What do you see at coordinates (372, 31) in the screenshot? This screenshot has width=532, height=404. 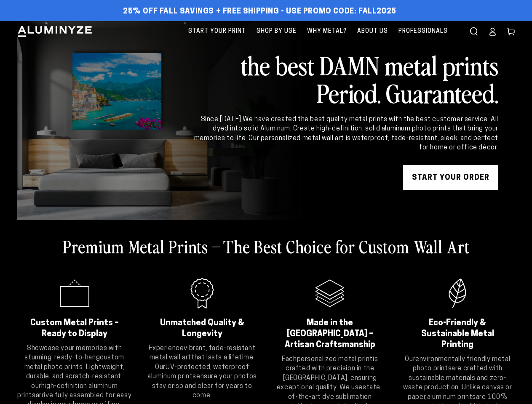 I see `a: About Us` at bounding box center [372, 31].